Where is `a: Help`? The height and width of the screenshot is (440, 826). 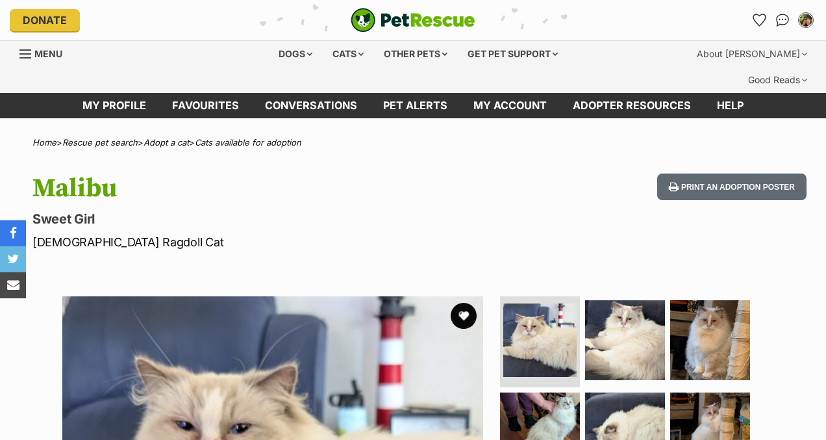
a: Help is located at coordinates (730, 105).